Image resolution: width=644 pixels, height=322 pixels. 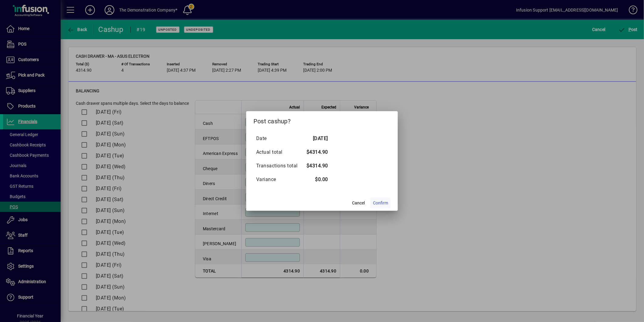 I want to click on span: Confirm, so click(x=381, y=203).